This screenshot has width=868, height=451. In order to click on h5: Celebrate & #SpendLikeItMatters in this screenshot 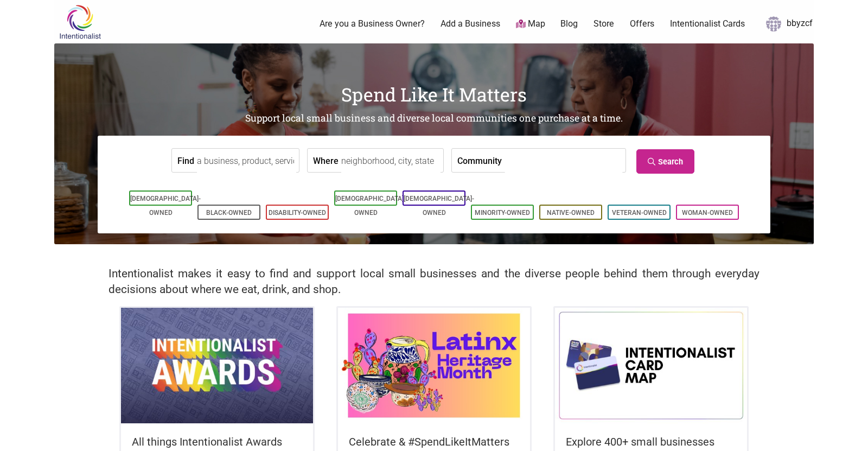, I will do `click(434, 441)`.